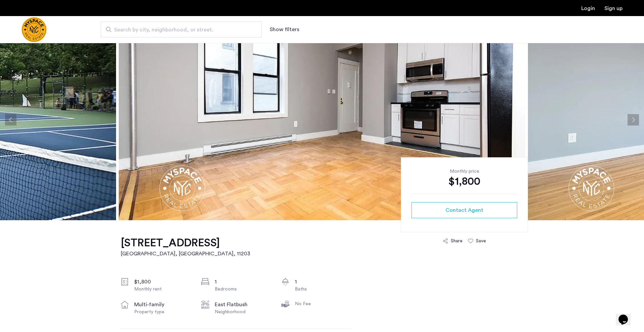 This screenshot has height=332, width=644. Describe the element at coordinates (162, 289) in the screenshot. I see `div: Monthly rent` at that location.